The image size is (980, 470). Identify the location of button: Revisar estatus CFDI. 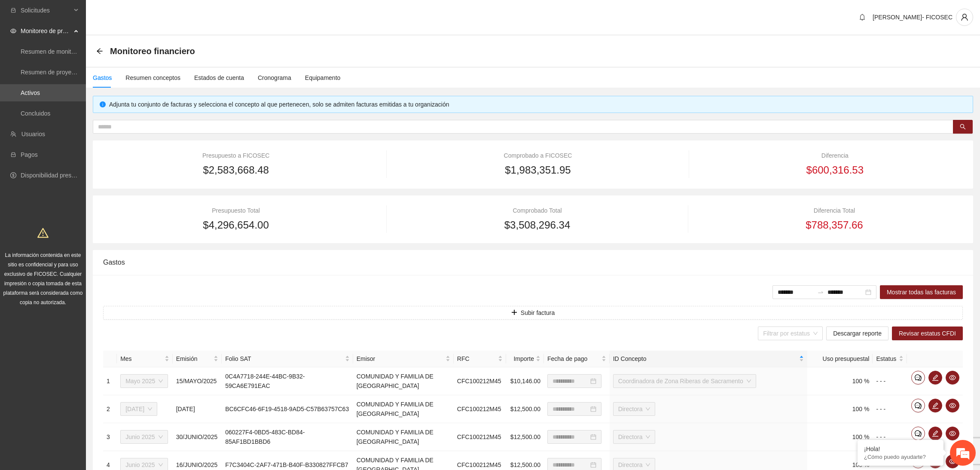
(927, 333).